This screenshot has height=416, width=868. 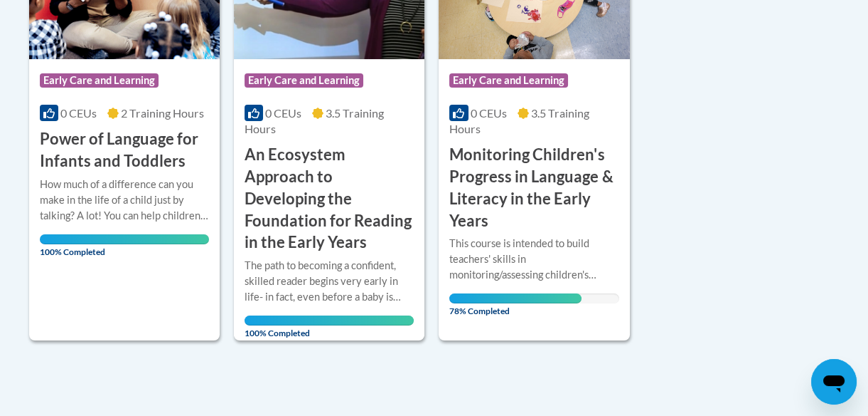 What do you see at coordinates (162, 113) in the screenshot?
I see `span: 2 Training Hours` at bounding box center [162, 113].